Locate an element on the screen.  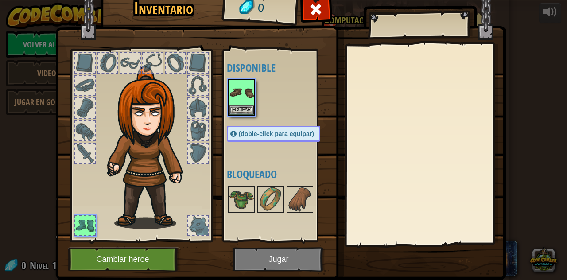
img: hair_f2.png is located at coordinates (151, 148).